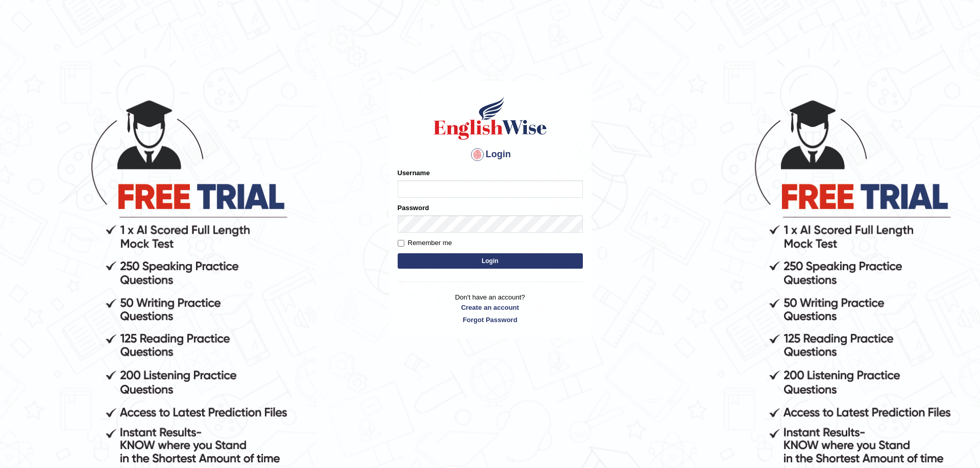 The height and width of the screenshot is (468, 980). I want to click on label: Remember me, so click(425, 243).